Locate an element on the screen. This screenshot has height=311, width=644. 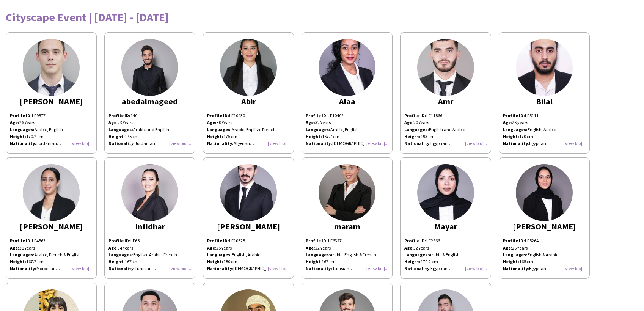
p: 22 Years is located at coordinates (347, 248).